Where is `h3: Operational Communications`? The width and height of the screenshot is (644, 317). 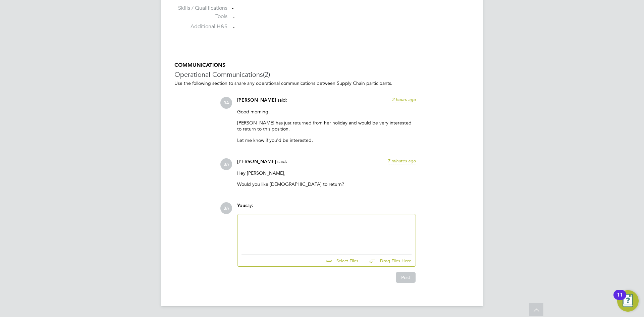
h3: Operational Communications is located at coordinates (322, 74).